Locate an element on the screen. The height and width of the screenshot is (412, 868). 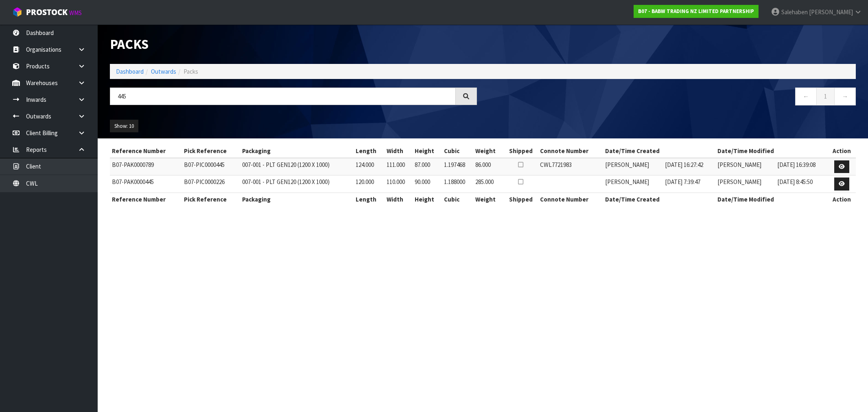
strong: B07 - BABW TRADING NZ LIMITED PARTNERSHIP is located at coordinates (696, 11).